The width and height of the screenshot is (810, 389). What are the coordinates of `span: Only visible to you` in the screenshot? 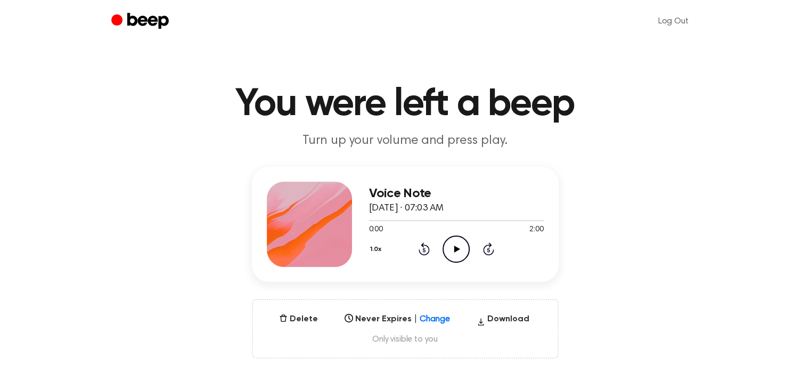 It's located at (406, 339).